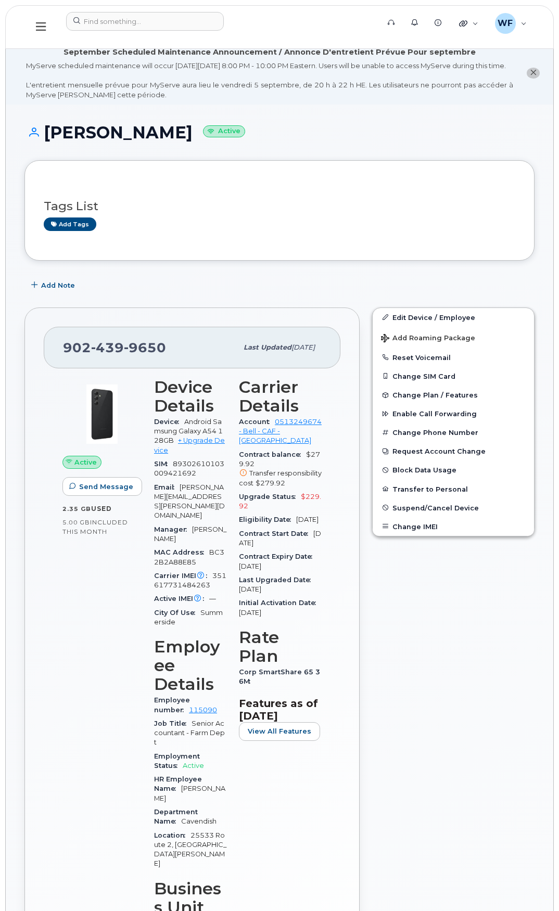 The width and height of the screenshot is (559, 911). I want to click on span: Add Note, so click(58, 285).